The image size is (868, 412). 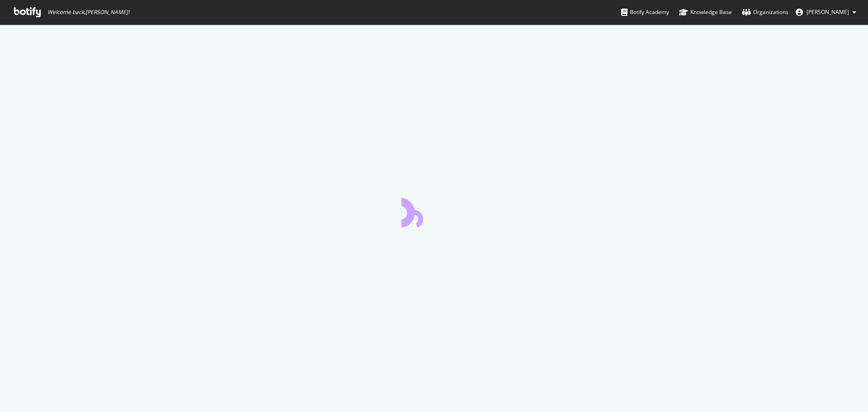 What do you see at coordinates (645, 12) in the screenshot?
I see `div: Botify Academy` at bounding box center [645, 12].